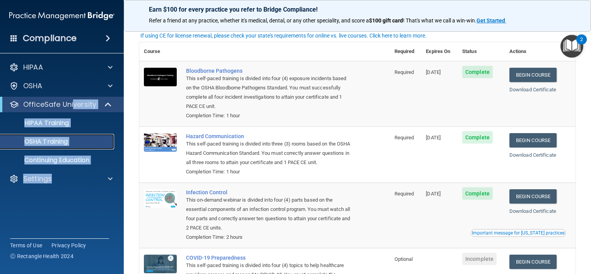 Image resolution: width=591 pixels, height=274 pixels. What do you see at coordinates (581, 44) in the screenshot?
I see `div: 2` at bounding box center [581, 44].